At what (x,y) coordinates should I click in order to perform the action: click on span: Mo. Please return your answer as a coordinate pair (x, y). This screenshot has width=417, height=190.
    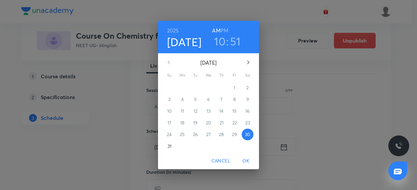
    Looking at the image, I should click on (182, 76).